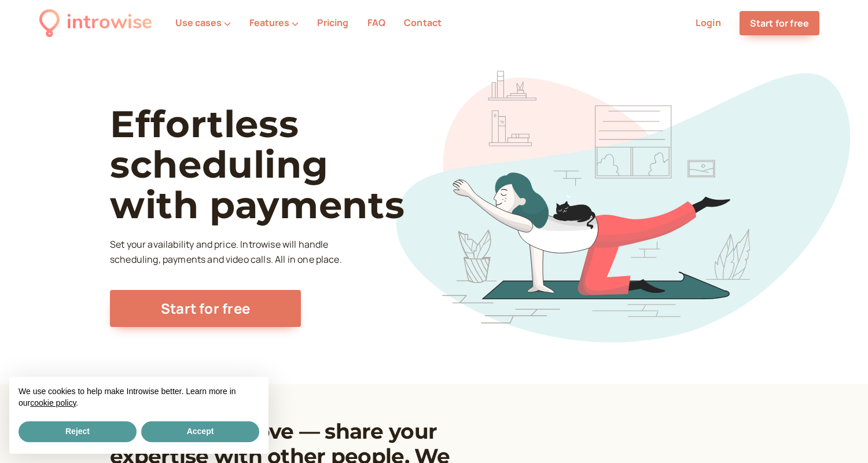 This screenshot has width=868, height=463. Describe the element at coordinates (839, 435) in the screenshot. I see `div: Chat Widget` at that location.